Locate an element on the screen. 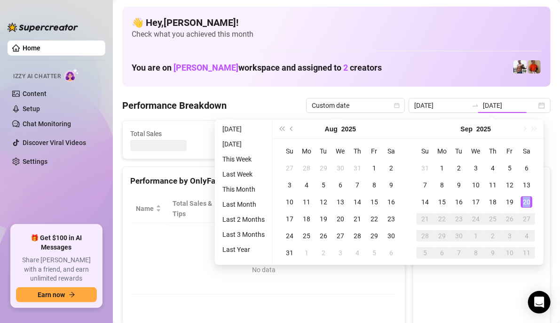 The image size is (560, 323). th: Sales / Hour is located at coordinates (311, 208).